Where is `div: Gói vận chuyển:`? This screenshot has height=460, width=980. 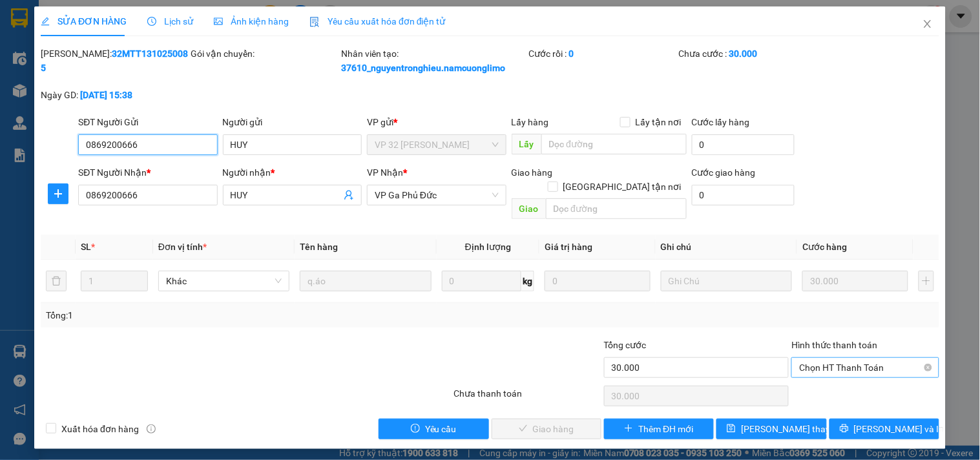 div: Gói vận chuyển: is located at coordinates (264, 54).